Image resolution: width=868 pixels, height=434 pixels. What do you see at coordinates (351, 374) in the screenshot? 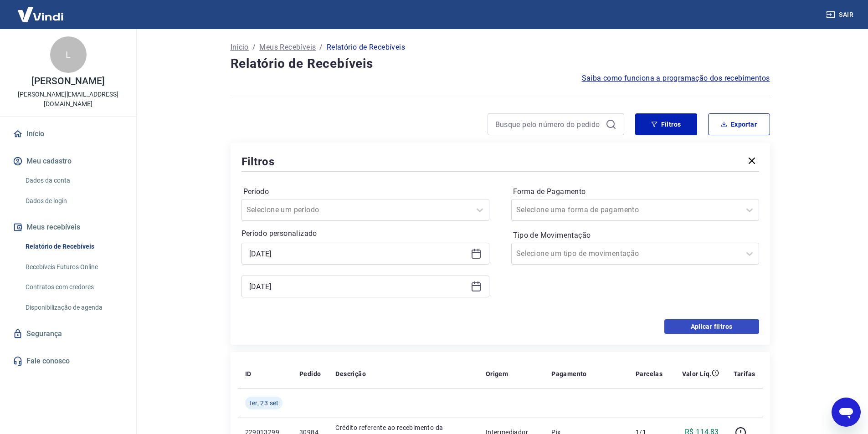
I see `p: Descrição` at bounding box center [351, 374].